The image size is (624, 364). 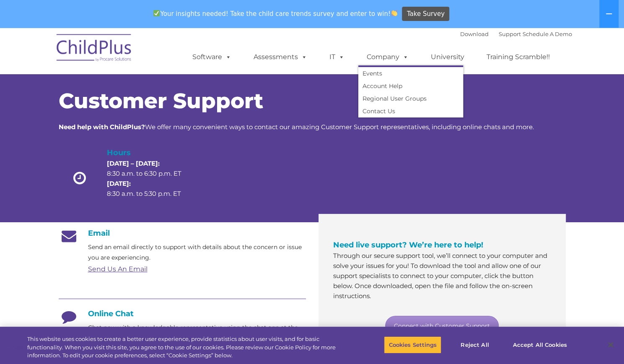 What do you see at coordinates (408, 244) in the screenshot?
I see `span: Need live support? We’re here to help!` at bounding box center [408, 244].